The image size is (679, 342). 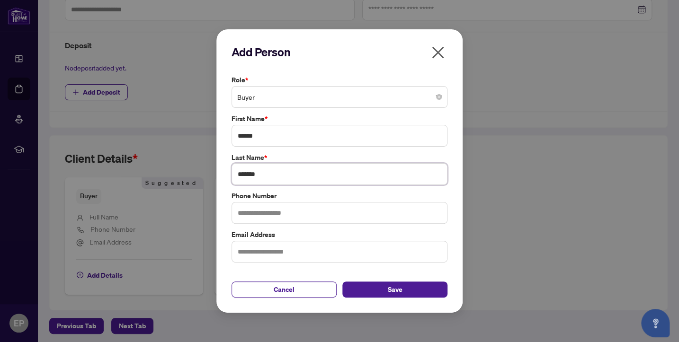 What do you see at coordinates (339, 97) in the screenshot?
I see `span: Buyer` at bounding box center [339, 97].